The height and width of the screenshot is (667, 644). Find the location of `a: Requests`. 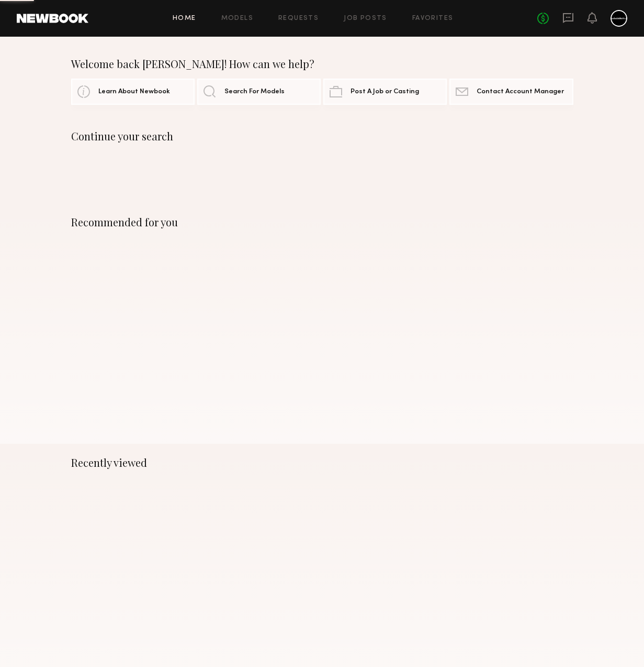

a: Requests is located at coordinates (298, 18).